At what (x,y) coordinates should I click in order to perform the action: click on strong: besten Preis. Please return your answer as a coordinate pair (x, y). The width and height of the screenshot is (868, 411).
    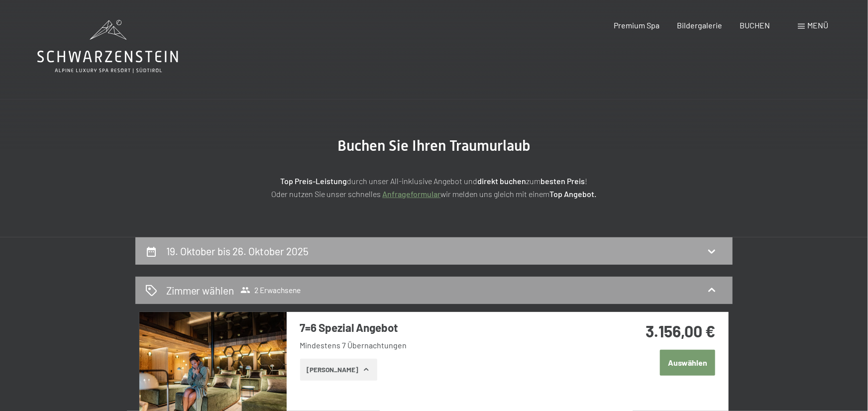
    Looking at the image, I should click on (563, 180).